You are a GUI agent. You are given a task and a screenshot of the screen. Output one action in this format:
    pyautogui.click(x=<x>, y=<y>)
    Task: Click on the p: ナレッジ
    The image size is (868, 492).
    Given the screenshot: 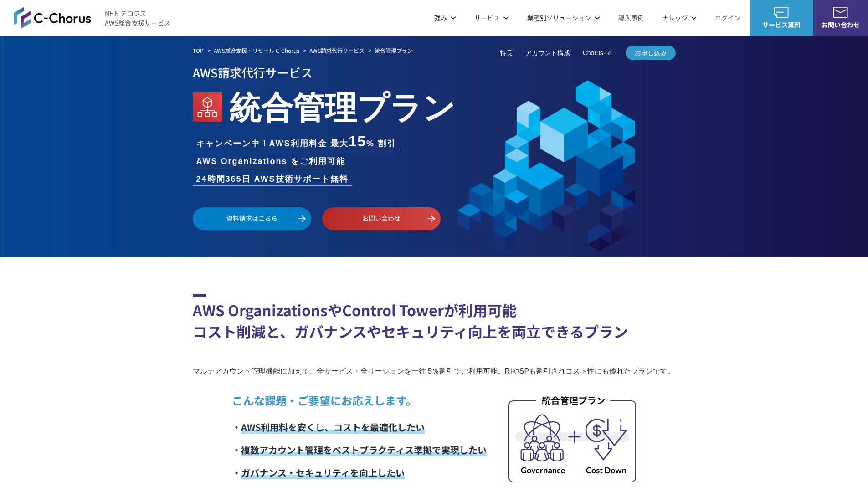 What is the action you would take?
    pyautogui.click(x=680, y=18)
    